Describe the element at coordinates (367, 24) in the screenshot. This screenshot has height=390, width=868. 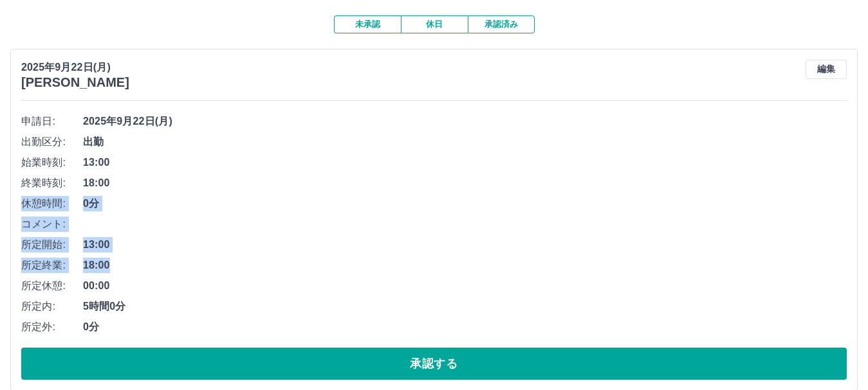
I see `button: 未承認` at that location.